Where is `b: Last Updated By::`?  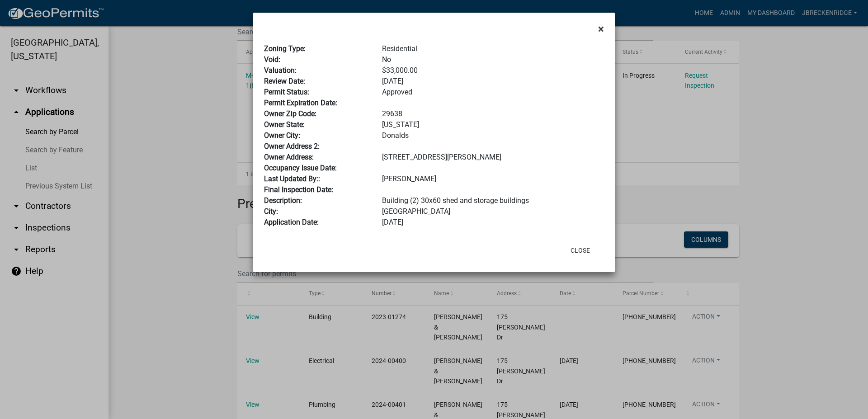
b: Last Updated By:: is located at coordinates (292, 179).